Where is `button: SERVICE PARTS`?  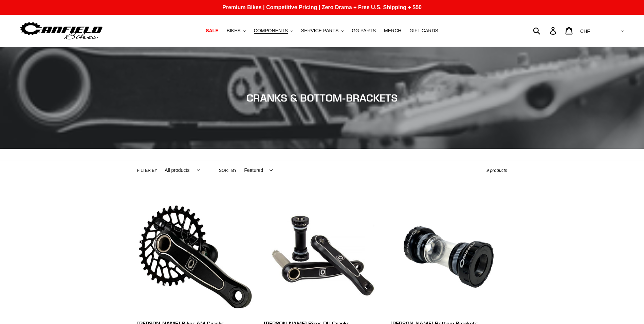
button: SERVICE PARTS is located at coordinates (322, 31).